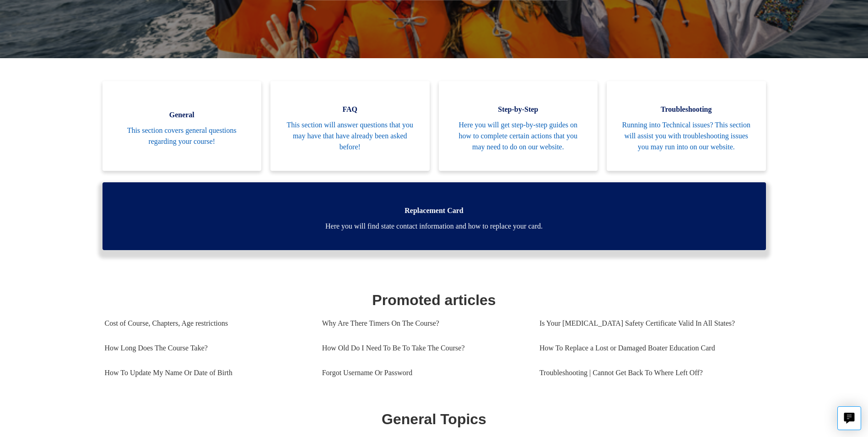 The width and height of the screenshot is (868, 437). What do you see at coordinates (206, 373) in the screenshot?
I see `a: How To Update My Name Or Date of Birth` at bounding box center [206, 373].